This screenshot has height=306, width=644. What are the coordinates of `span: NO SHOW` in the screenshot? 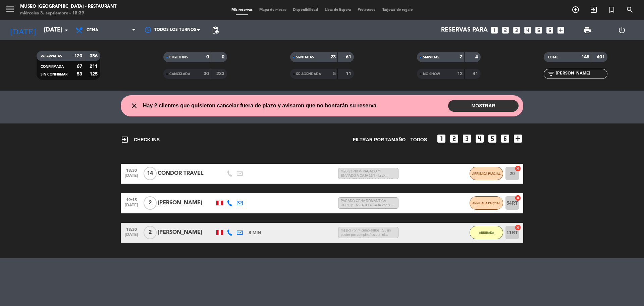 It's located at (431, 74).